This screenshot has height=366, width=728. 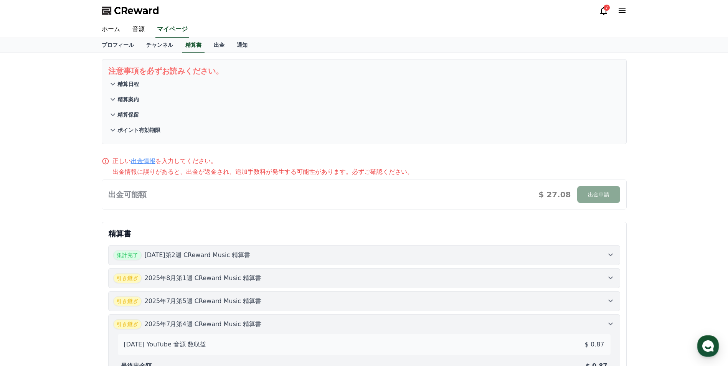 I want to click on button: ポイント有効期限, so click(x=364, y=130).